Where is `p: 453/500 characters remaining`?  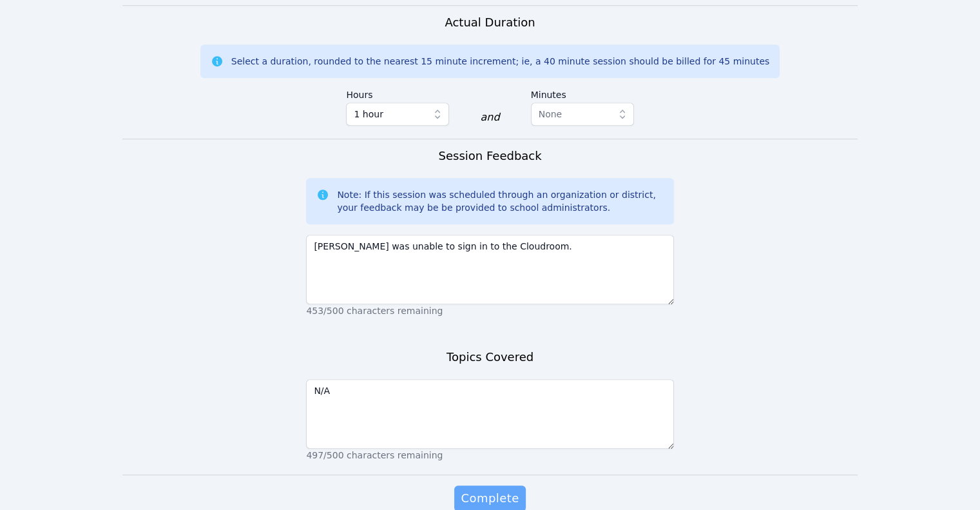
p: 453/500 characters remaining is located at coordinates (490, 310).